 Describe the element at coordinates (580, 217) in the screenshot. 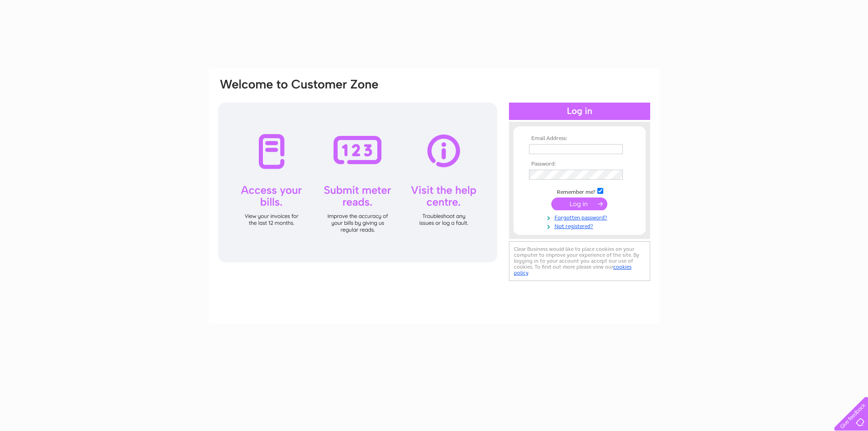

I see `a: Forgotten password?` at that location.